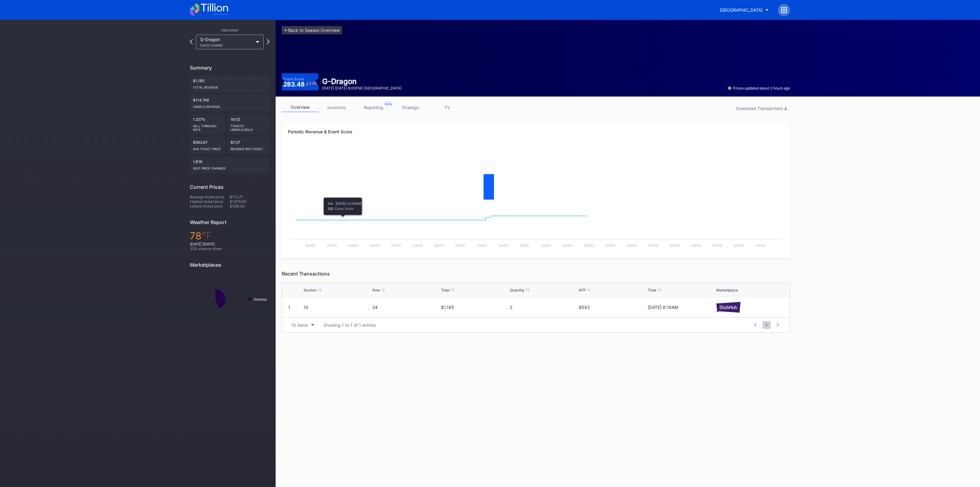  I want to click on div: $1,619.00, so click(250, 202).